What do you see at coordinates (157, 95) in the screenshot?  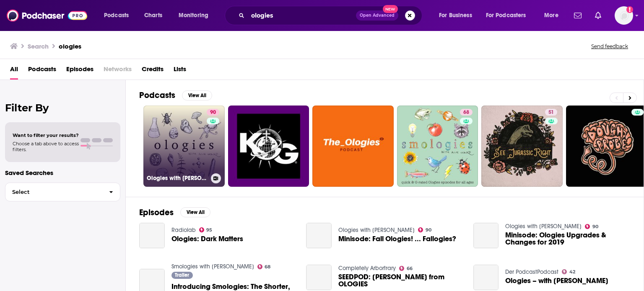 I see `h2: Podcasts` at bounding box center [157, 95].